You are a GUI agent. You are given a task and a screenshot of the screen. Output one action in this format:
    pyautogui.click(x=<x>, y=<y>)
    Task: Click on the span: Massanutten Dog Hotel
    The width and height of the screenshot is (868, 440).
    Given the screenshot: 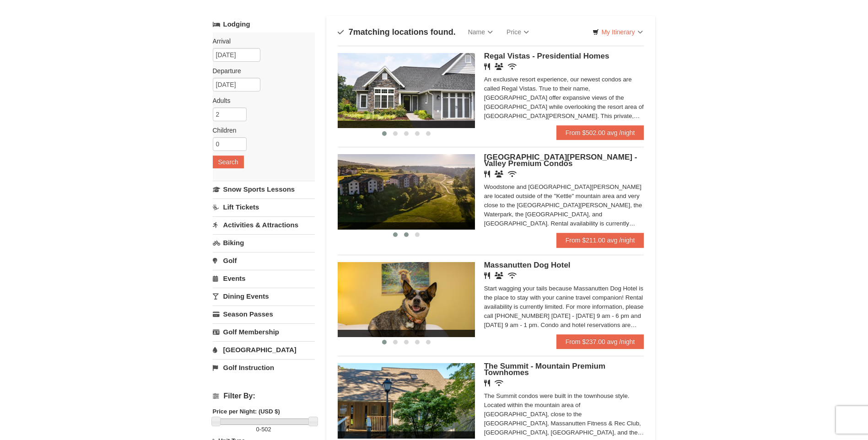 What is the action you would take?
    pyautogui.click(x=527, y=265)
    